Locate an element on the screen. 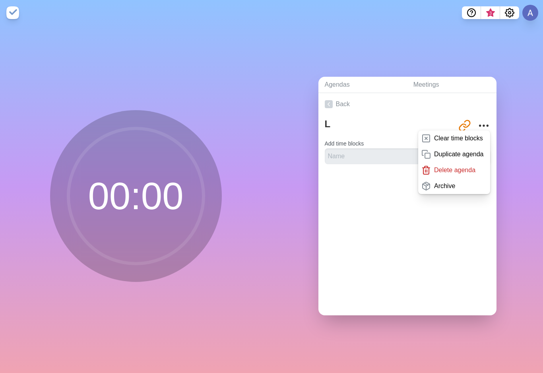 Image resolution: width=543 pixels, height=373 pixels. p: Delete agenda is located at coordinates (455, 170).